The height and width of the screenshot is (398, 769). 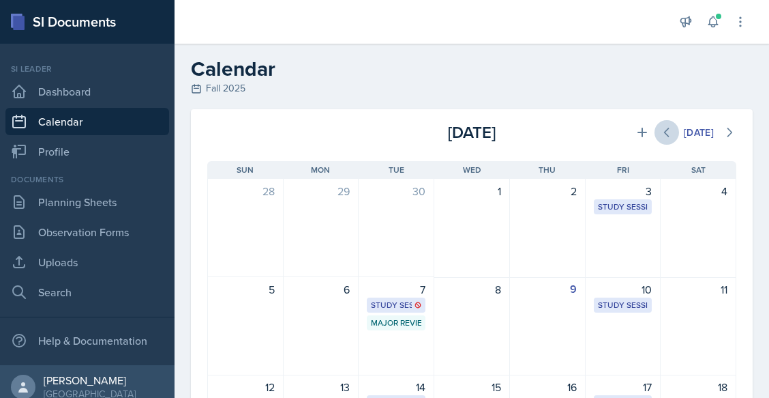 What do you see at coordinates (698, 289) in the screenshot?
I see `div: 11` at bounding box center [698, 289].